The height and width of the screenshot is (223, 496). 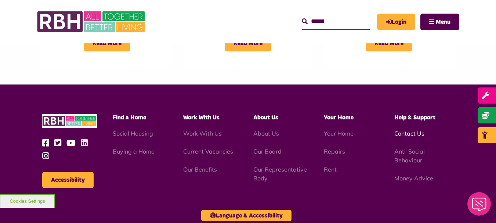 I want to click on a: Social Housing - open in a new tab, so click(x=133, y=133).